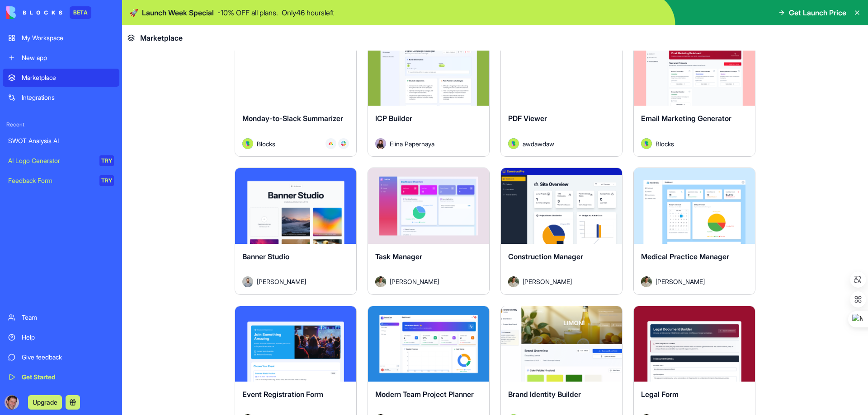 This screenshot has height=415, width=868. I want to click on a: Monday-to-Slack SummarizerAvatarBlocks, so click(296, 94).